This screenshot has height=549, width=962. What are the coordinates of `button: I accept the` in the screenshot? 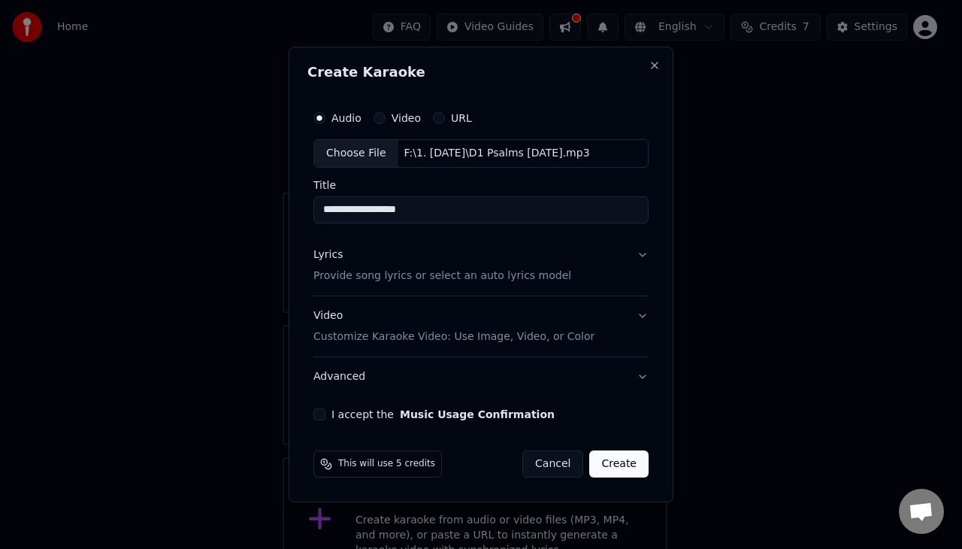 It's located at (477, 414).